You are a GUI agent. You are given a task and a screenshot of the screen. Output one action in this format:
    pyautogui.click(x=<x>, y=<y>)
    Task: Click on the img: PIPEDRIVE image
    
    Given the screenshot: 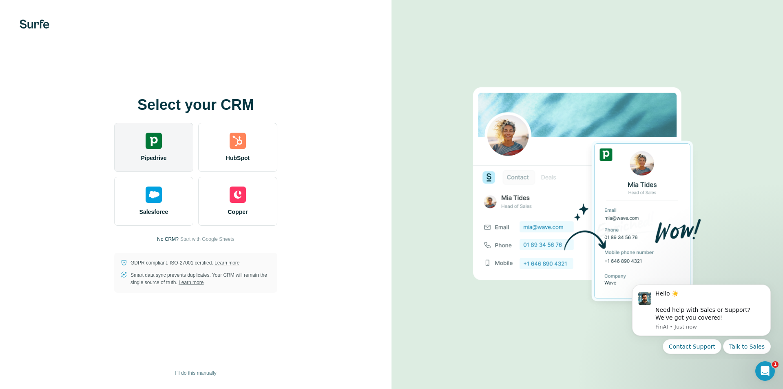 What is the action you would take?
    pyautogui.click(x=588, y=195)
    